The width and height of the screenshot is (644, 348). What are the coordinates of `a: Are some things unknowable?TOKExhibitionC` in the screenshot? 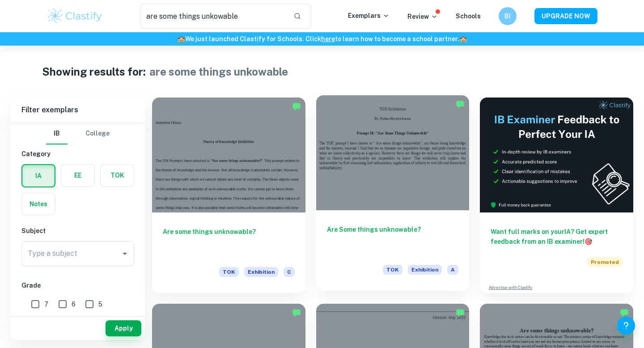 It's located at (228, 195).